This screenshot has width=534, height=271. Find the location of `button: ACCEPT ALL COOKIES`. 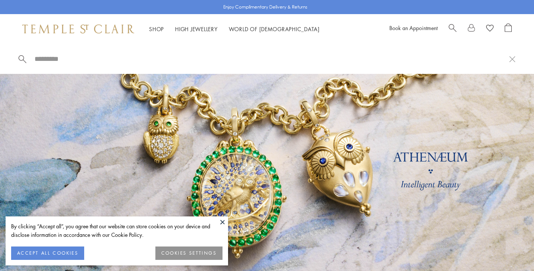

button: ACCEPT ALL COOKIES is located at coordinates (47, 253).